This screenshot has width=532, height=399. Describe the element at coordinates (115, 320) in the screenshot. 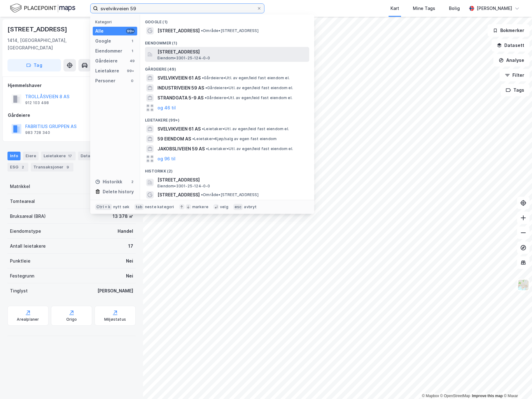

I see `div: Miljøstatus` at that location.